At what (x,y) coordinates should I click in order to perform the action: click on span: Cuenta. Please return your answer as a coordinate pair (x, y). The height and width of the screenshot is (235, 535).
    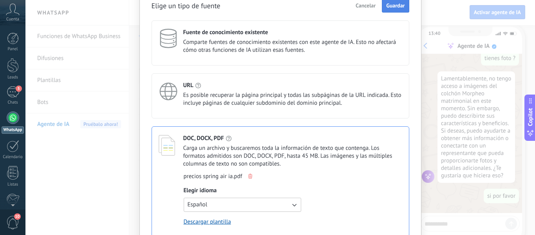
    Looking at the image, I should click on (13, 19).